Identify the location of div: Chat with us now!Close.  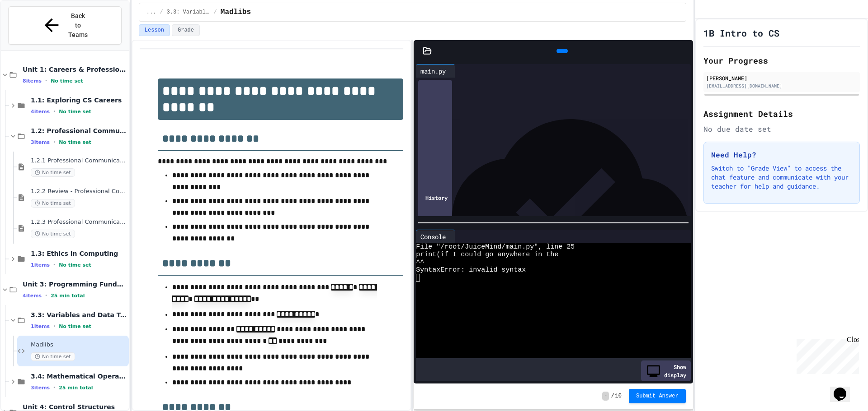
(33, 30).